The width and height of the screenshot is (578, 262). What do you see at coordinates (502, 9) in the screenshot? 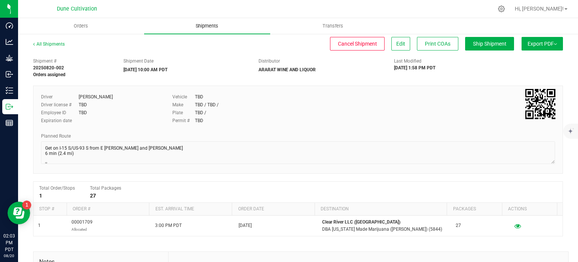
I see `div: Manage settings` at bounding box center [502, 9].